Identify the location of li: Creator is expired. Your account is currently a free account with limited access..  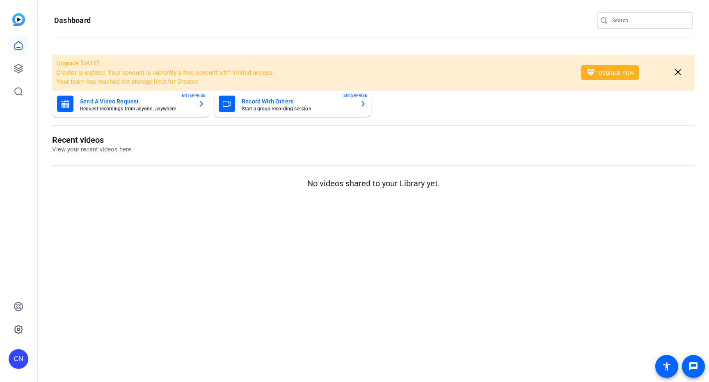
(313, 73).